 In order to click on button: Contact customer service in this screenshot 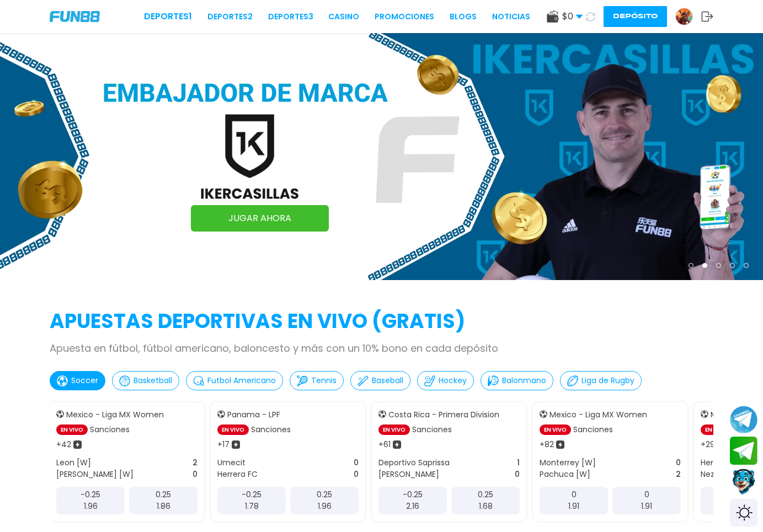, I will do `click(744, 482)`.